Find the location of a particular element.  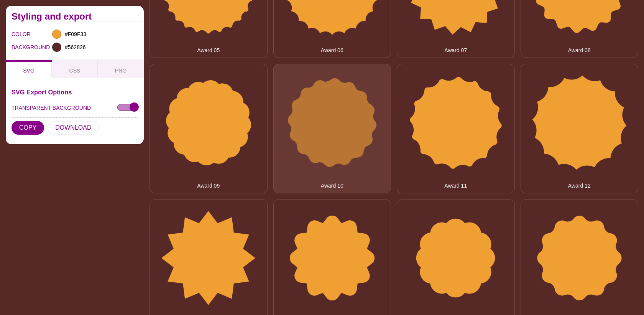

label: BACKGROUND is located at coordinates (16, 47).